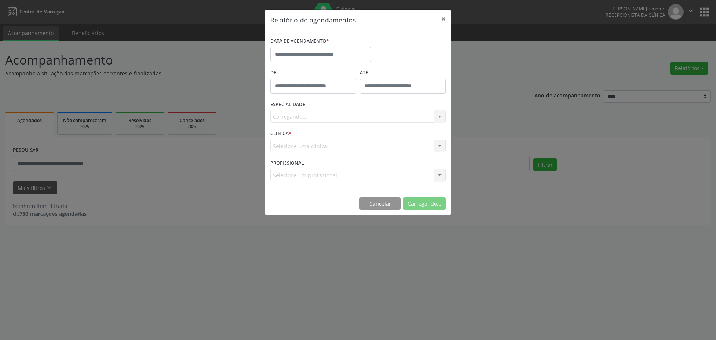 Image resolution: width=716 pixels, height=340 pixels. Describe the element at coordinates (313, 20) in the screenshot. I see `h5: Relatório de agendamentos` at that location.